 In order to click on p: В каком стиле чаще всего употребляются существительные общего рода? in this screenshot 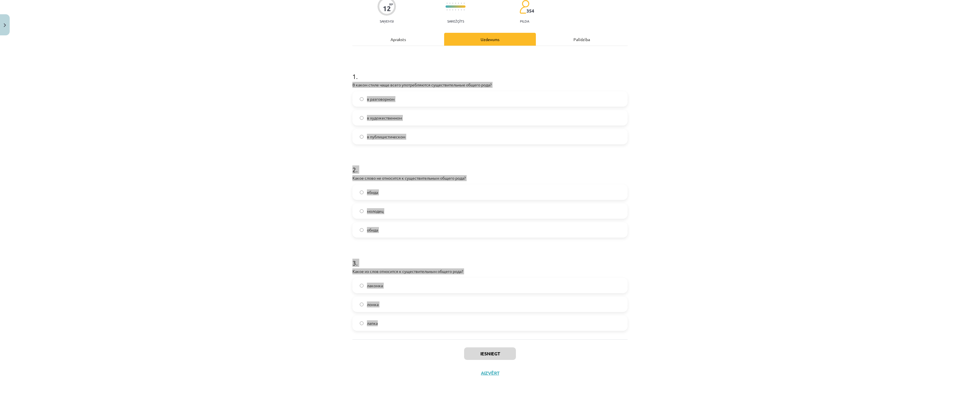, I will do `click(490, 85)`.